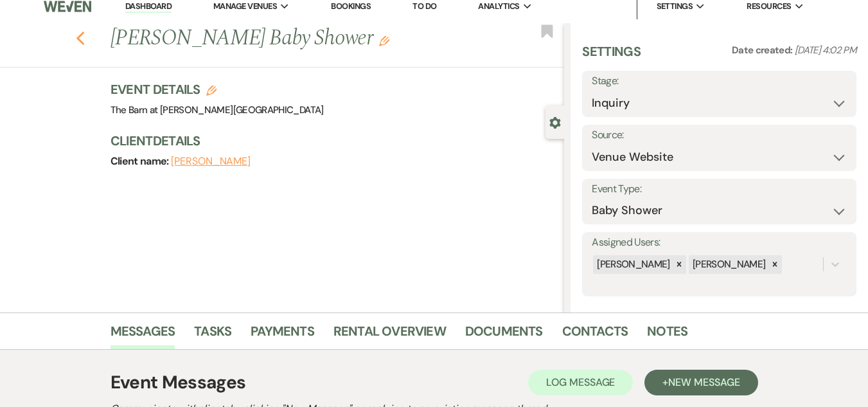 This screenshot has height=407, width=868. I want to click on a: Tasks, so click(213, 334).